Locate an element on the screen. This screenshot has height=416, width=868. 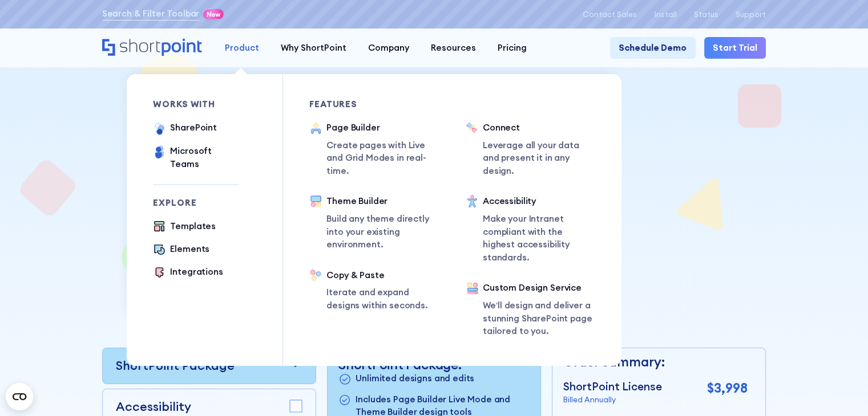
p: Leverage all your data and present it in any design. is located at coordinates (540, 158).